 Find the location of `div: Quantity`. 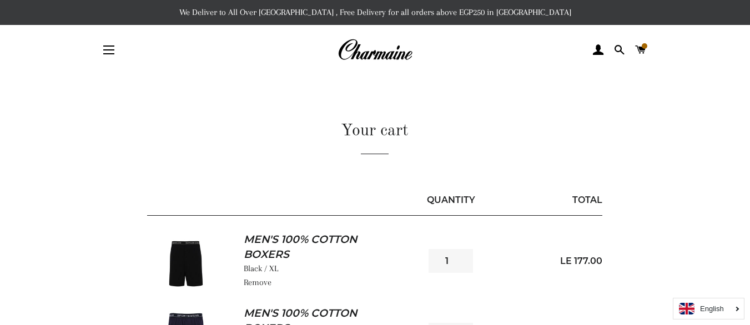

div: Quantity is located at coordinates (450, 200).